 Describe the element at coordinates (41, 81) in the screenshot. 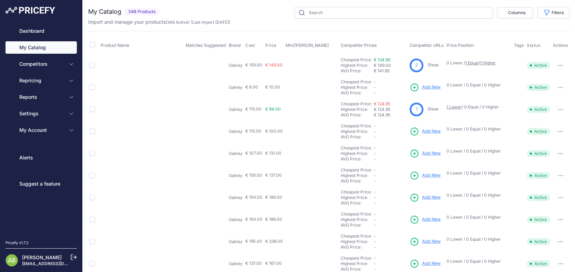

I see `button: Repricing` at that location.